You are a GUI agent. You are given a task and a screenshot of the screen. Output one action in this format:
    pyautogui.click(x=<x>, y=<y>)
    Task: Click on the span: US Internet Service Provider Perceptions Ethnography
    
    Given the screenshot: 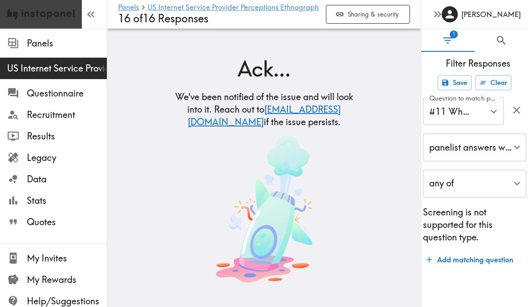 What is the action you would take?
    pyautogui.click(x=57, y=68)
    